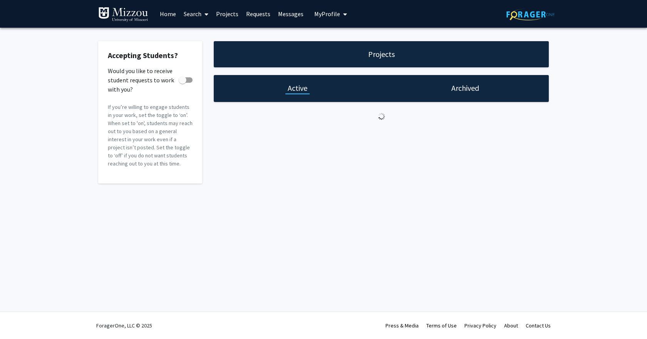 The height and width of the screenshot is (339, 647). I want to click on h2: Accepting Students?, so click(150, 55).